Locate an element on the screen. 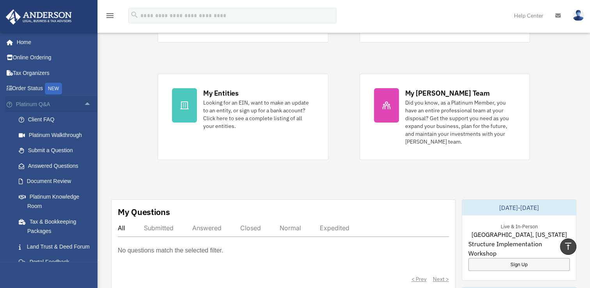 This screenshot has height=288, width=590. div: My Questions is located at coordinates (144, 212).